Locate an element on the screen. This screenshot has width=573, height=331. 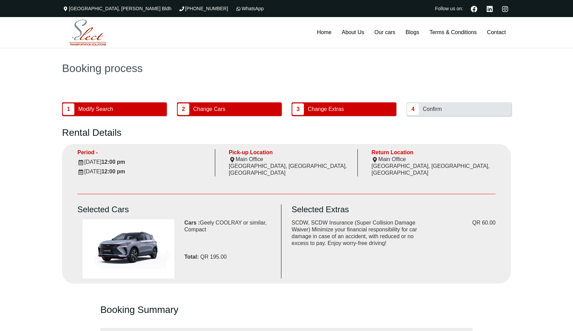
b: Cars : is located at coordinates (192, 223).